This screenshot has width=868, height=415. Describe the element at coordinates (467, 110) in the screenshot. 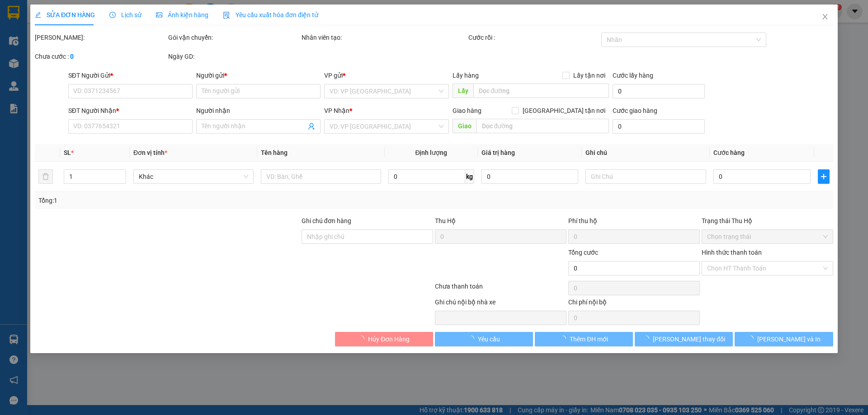

I see `span: Giao hàng` at that location.